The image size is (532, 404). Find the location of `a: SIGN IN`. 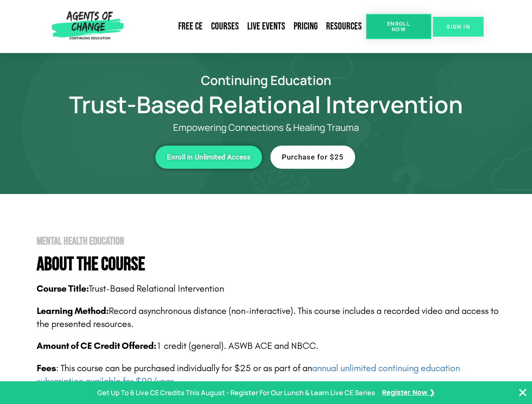

a: SIGN IN is located at coordinates (458, 27).